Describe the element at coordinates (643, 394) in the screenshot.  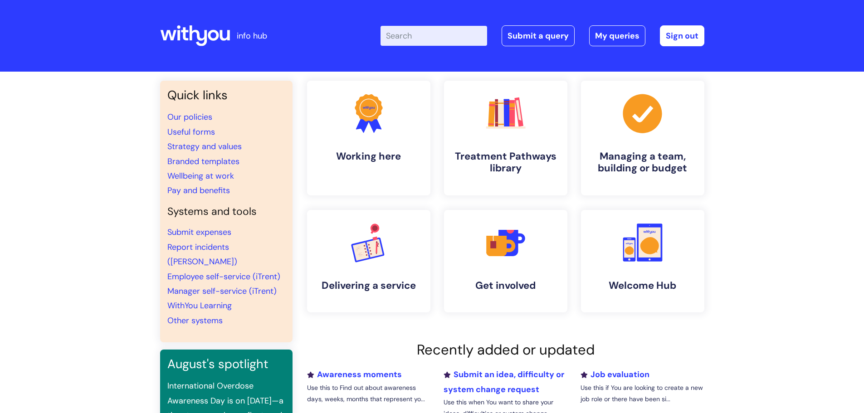
I see `p: Use this if You are looking to create a new job role or there have been si...` at that location.